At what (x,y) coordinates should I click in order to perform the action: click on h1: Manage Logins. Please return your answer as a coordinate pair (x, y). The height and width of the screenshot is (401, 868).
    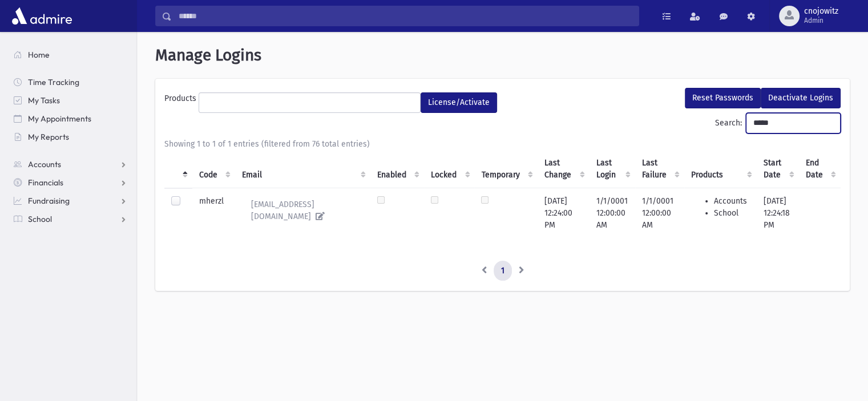
    Looking at the image, I should click on (502, 55).